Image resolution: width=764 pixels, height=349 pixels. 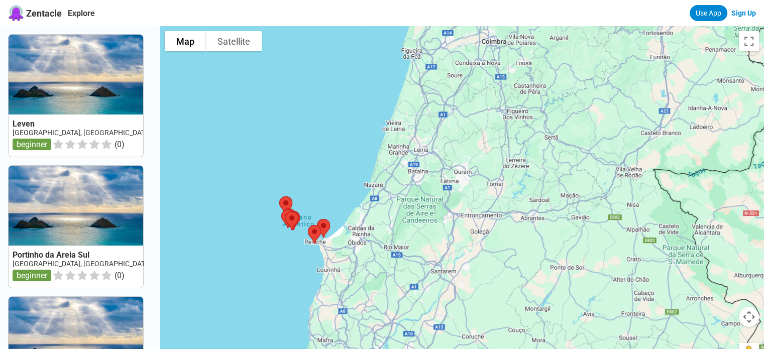 I want to click on a: Zentacle logoZentacle, so click(x=35, y=13).